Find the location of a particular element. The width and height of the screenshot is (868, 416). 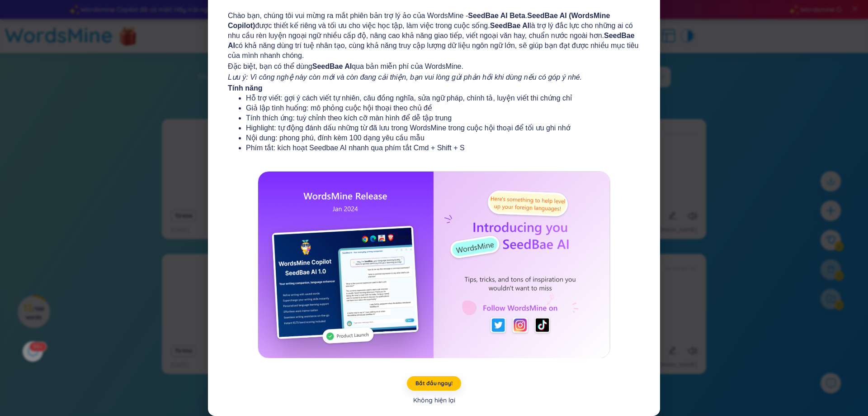

b: Tính năng is located at coordinates (245, 88).